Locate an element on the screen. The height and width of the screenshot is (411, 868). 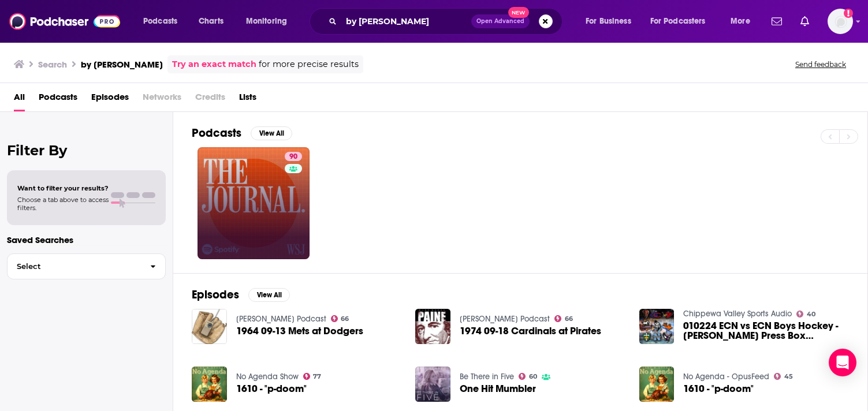
a: Episodes is located at coordinates (110, 100).